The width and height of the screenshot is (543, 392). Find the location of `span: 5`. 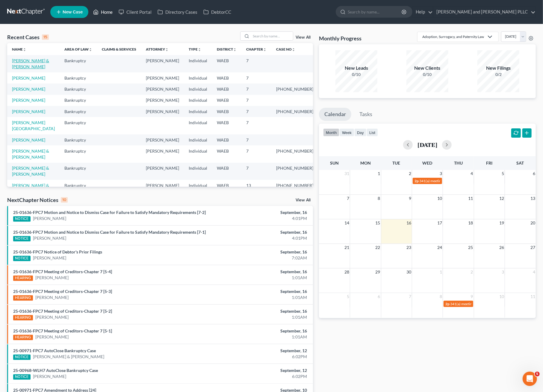

span: 5 is located at coordinates (348, 296).